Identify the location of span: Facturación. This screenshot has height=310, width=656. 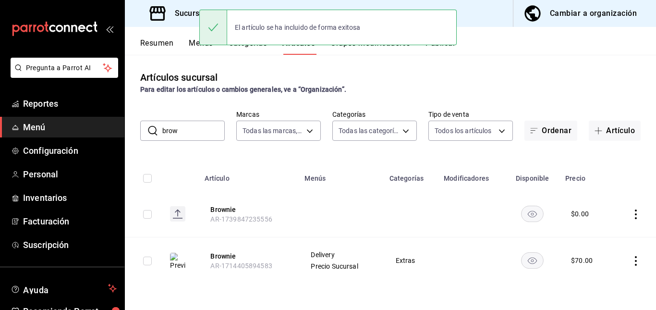
(70, 221).